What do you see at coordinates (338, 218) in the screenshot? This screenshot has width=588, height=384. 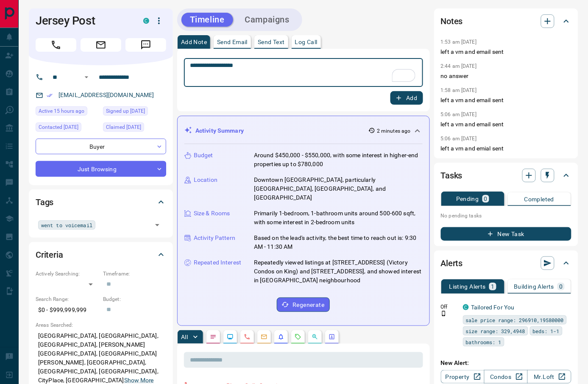 I see `p: Primarily 1-bedroom, 1-bathroom units around 500-600 sqft, with some interest in 2-bedroom units` at bounding box center [338, 218].